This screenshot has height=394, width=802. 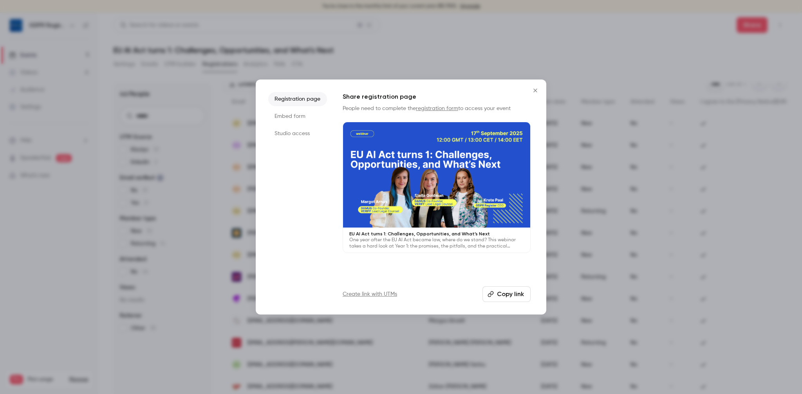 What do you see at coordinates (437, 109) in the screenshot?
I see `p: People need to complete the to access your event` at bounding box center [437, 109].